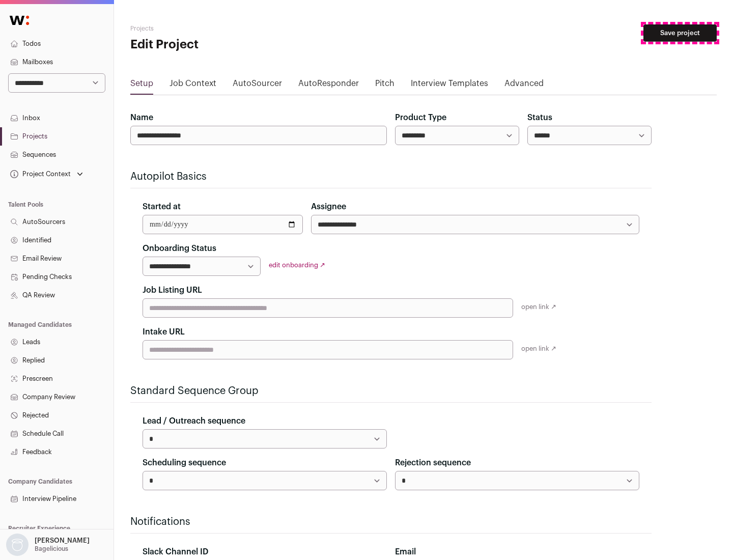 This screenshot has height=560, width=733. What do you see at coordinates (175, 552) in the screenshot?
I see `label: Slack Channel ID` at bounding box center [175, 552].